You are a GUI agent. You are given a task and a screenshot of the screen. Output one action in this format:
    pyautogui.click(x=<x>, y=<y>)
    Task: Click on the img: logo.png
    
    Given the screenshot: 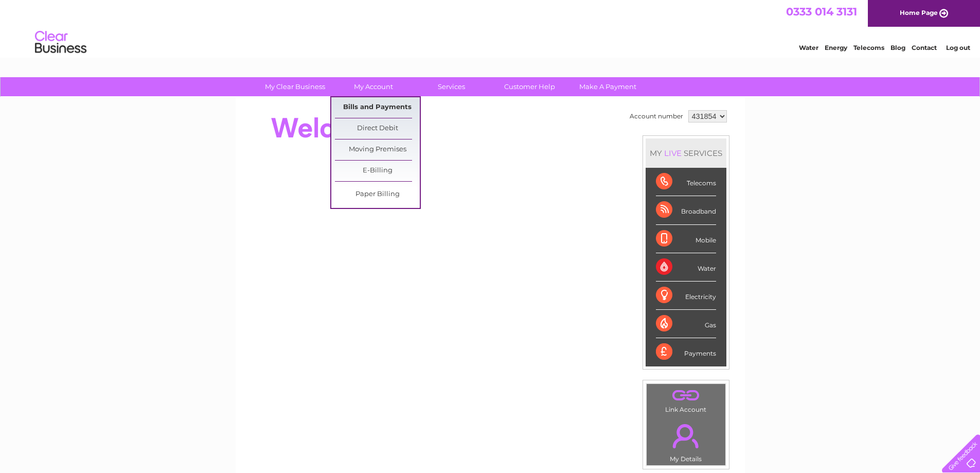 What is the action you would take?
    pyautogui.click(x=61, y=42)
    